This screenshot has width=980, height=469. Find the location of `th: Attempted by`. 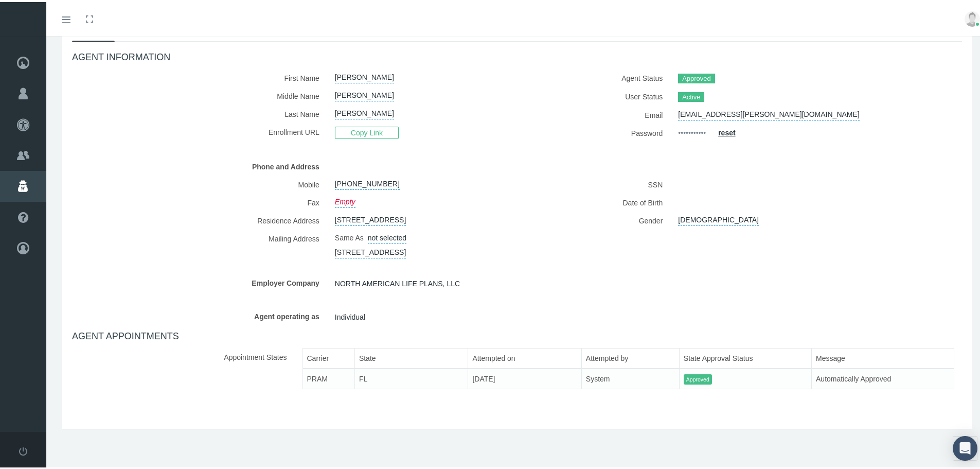

th: Attempted by is located at coordinates (630, 356).